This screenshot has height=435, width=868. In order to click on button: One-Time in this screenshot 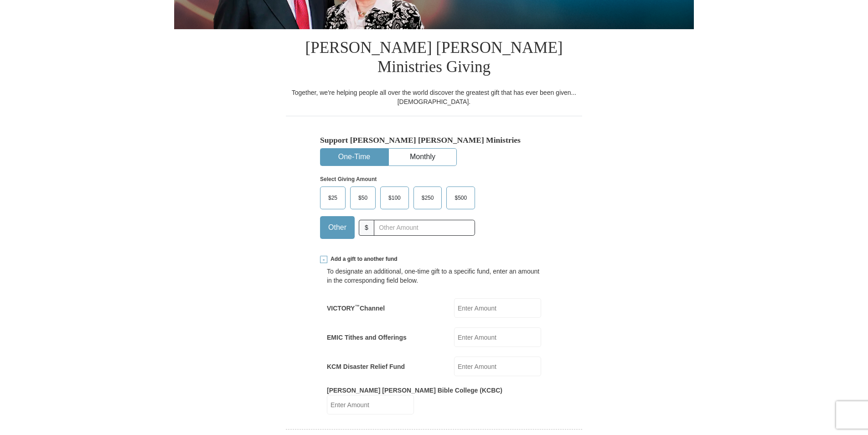, I will do `click(355, 157)`.